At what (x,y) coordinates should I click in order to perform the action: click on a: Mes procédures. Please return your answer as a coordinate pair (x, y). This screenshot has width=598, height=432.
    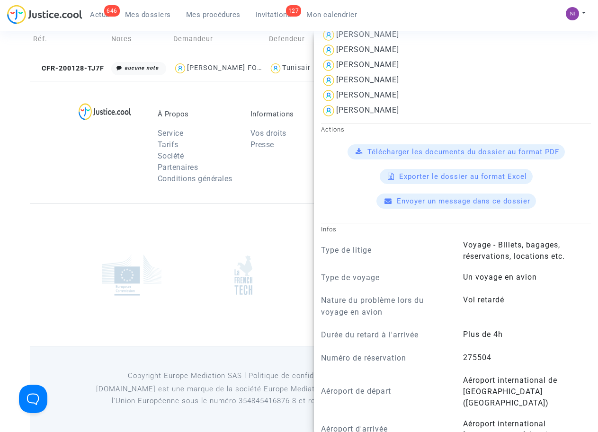
    Looking at the image, I should click on (213, 15).